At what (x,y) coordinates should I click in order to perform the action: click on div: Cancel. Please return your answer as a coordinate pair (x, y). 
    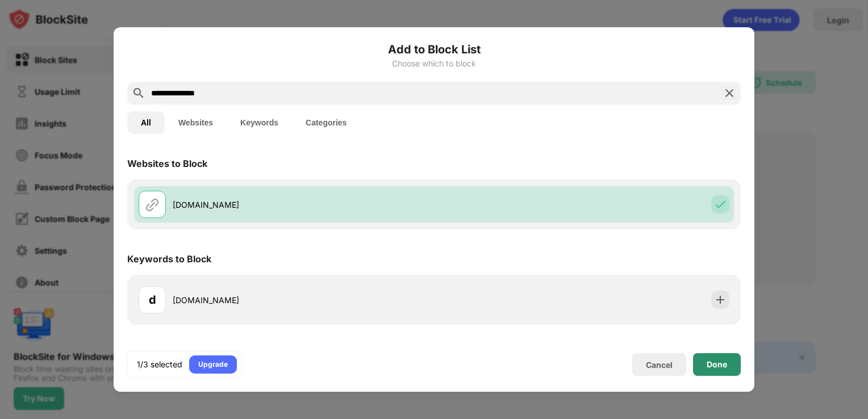
    Looking at the image, I should click on (659, 365).